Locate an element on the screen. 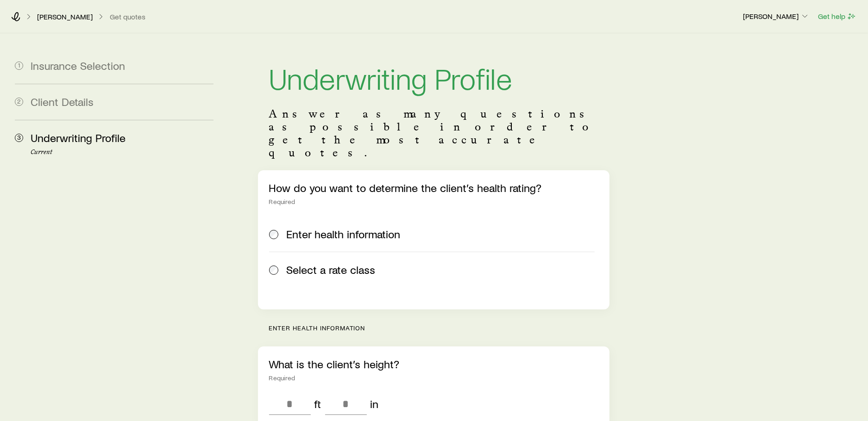 The width and height of the screenshot is (868, 421). span: Insurance Selection is located at coordinates (78, 65).